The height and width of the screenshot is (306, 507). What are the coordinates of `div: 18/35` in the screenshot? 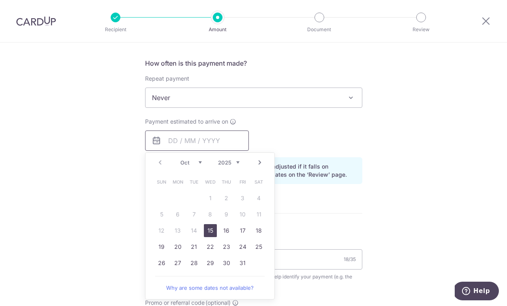 It's located at (350, 259).